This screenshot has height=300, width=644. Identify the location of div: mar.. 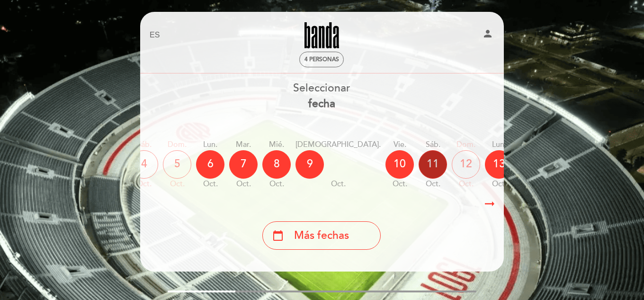
(244, 145).